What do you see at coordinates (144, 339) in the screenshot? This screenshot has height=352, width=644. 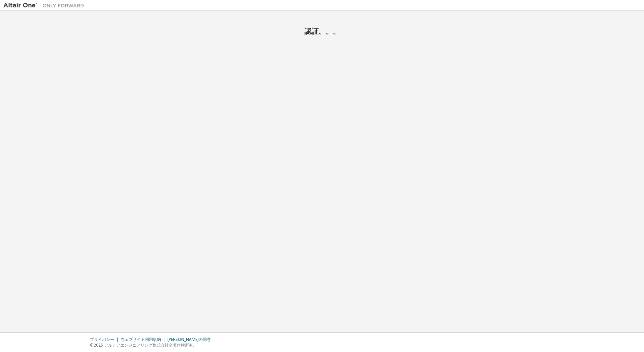 I see `div: ウェブサイト利用規約` at bounding box center [144, 339].